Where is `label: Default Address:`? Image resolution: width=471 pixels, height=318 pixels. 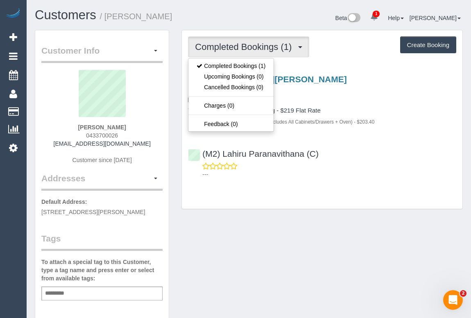
label: Default Address: is located at coordinates (64, 202).